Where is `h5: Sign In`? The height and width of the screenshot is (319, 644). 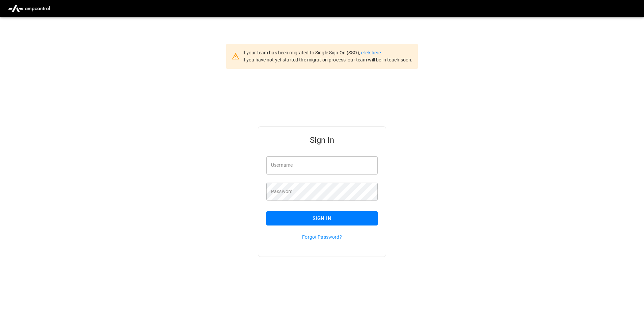
h5: Sign In is located at coordinates (322, 140).